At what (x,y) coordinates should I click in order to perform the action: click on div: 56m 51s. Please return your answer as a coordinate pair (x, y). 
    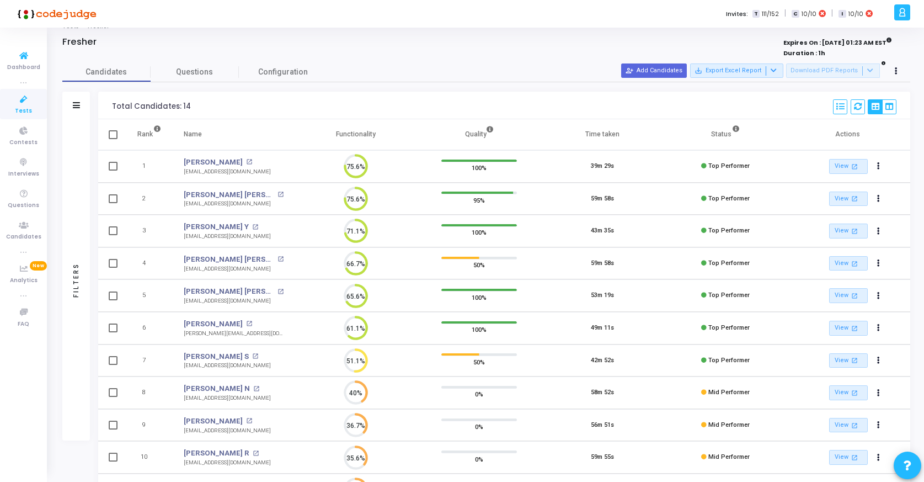
    Looking at the image, I should click on (602, 425).